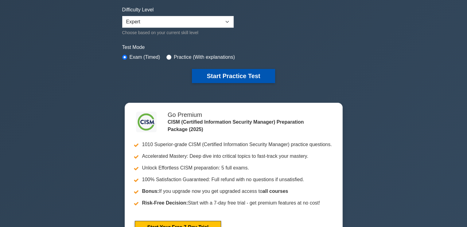  Describe the element at coordinates (138, 10) in the screenshot. I see `label: Difficulty Level` at that location.